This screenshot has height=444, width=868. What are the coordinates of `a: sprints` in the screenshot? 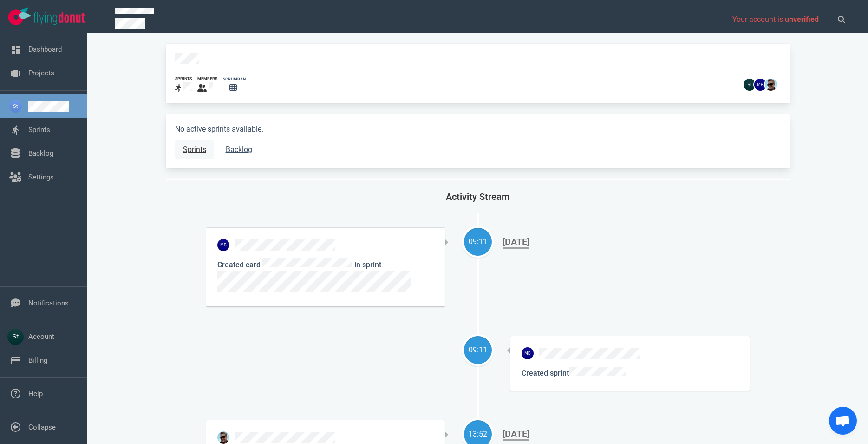 It's located at (184, 85).